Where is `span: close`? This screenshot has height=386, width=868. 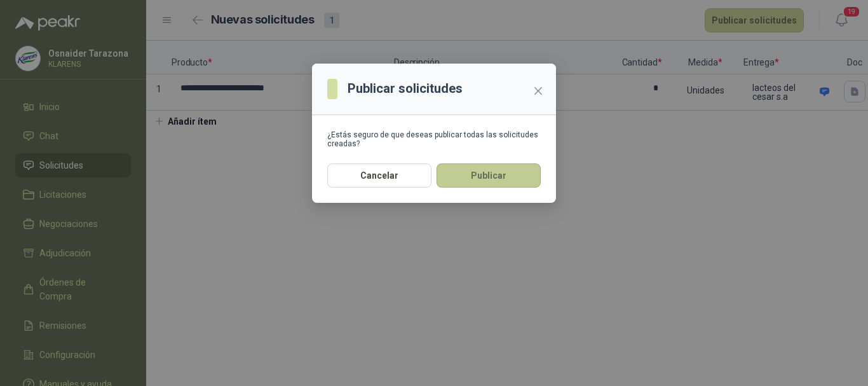
span: close is located at coordinates (538, 91).